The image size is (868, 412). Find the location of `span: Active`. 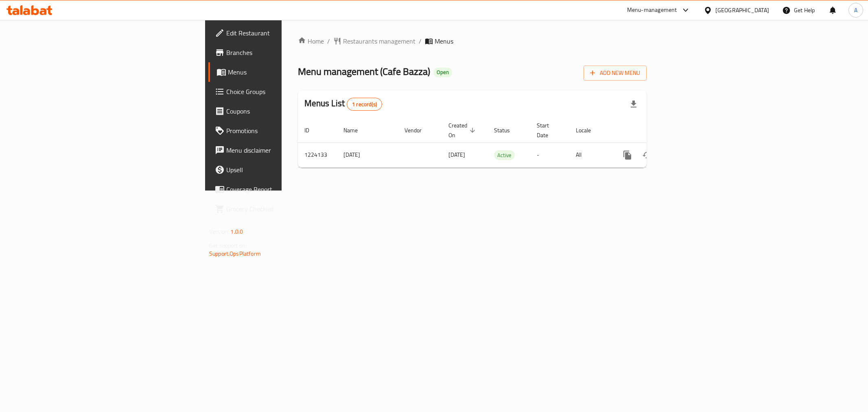

span: Active is located at coordinates (504, 155).